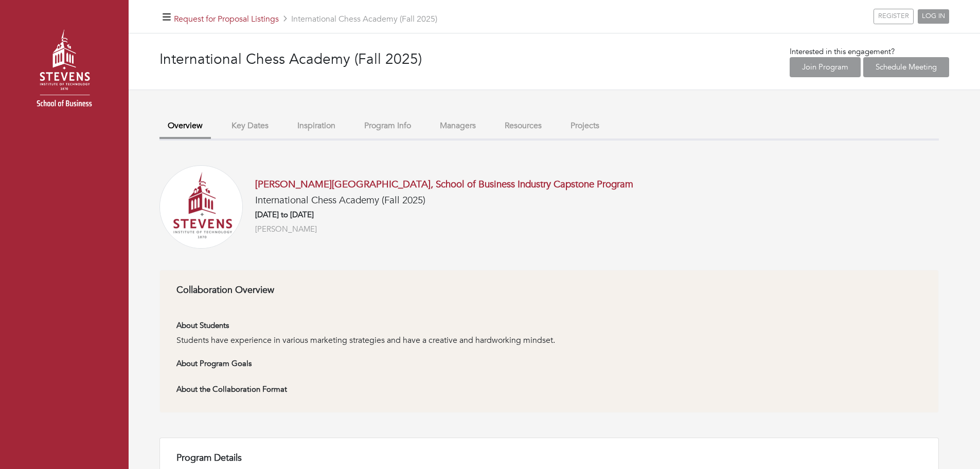 This screenshot has width=980, height=469. I want to click on a: Join Program, so click(825, 67).